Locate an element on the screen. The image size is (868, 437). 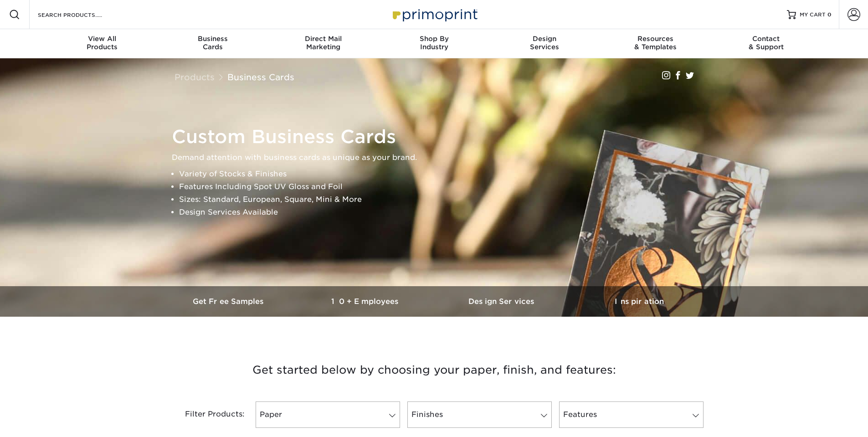
span: MY CART is located at coordinates (812, 14).